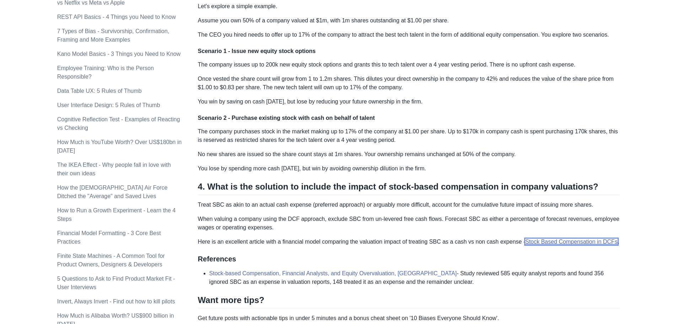 The height and width of the screenshot is (324, 677). Describe the element at coordinates (119, 123) in the screenshot. I see `a: Cognitive Reflection Test - Examples of Reacting vs Checking` at that location.